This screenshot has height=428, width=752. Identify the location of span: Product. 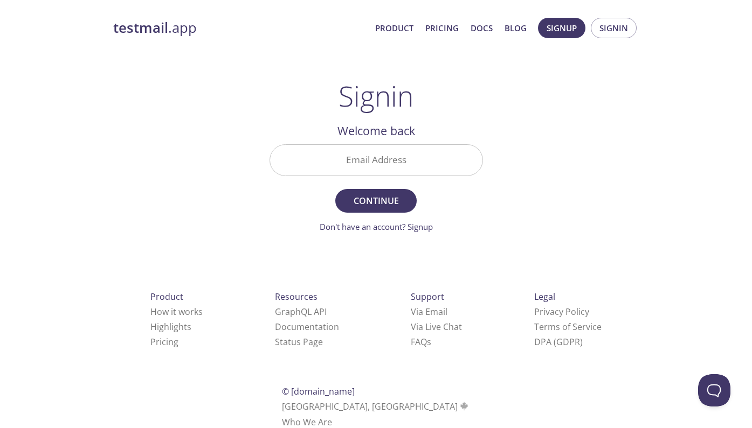
(167, 297).